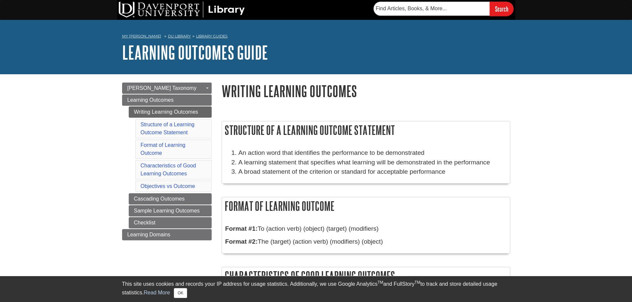  I want to click on a: Format of Learning Outcome, so click(163, 149).